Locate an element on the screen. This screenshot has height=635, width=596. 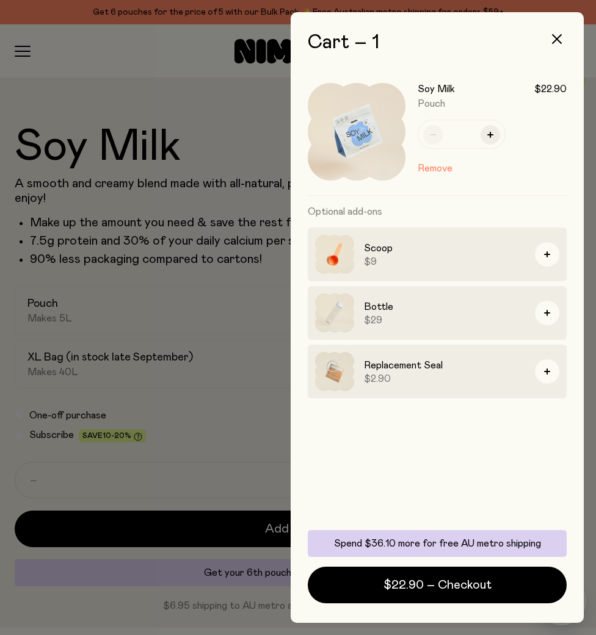
span: $22.90 is located at coordinates (550, 89).